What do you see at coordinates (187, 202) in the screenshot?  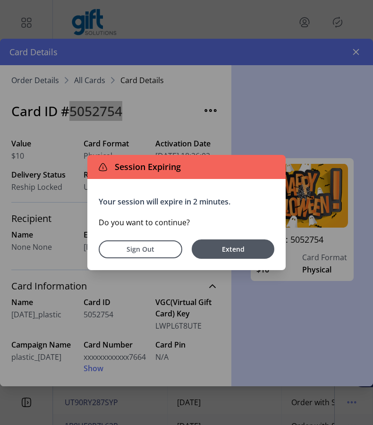 I see `p: Your session will expire in 2 minutes.` at bounding box center [187, 202].